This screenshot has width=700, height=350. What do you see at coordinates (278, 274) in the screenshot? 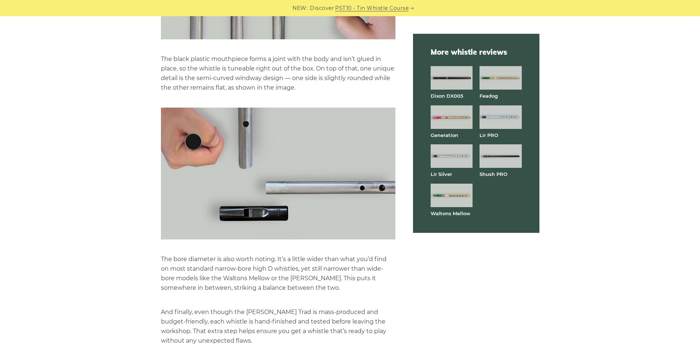
I see `p: The bore diameter is also worth noting. It’s a little wider than what you’d find on most standard...` at bounding box center [278, 274].